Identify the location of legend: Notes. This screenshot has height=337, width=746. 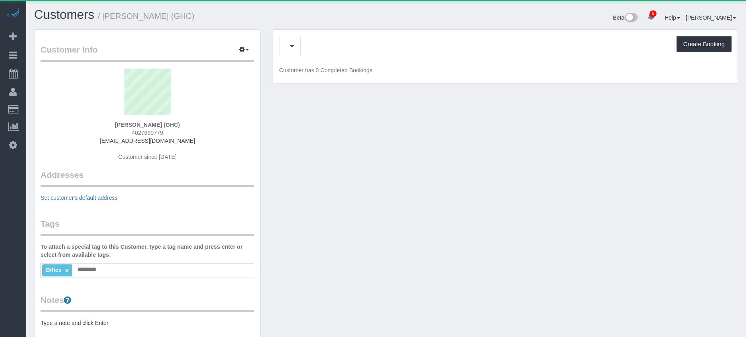
(147, 303).